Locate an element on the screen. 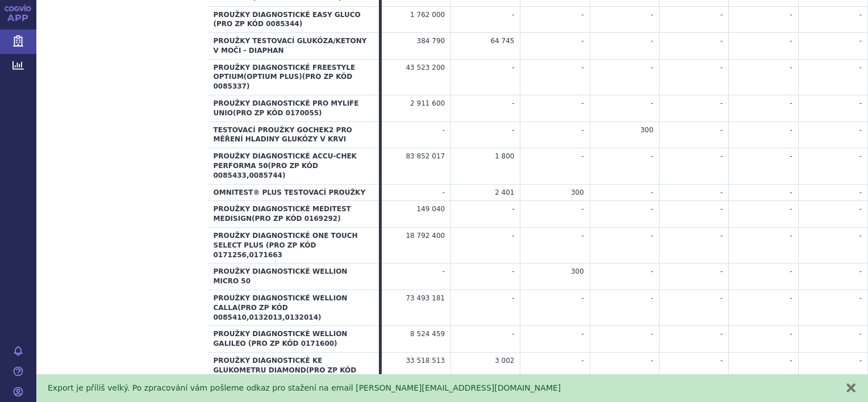  span: 2 911 600 is located at coordinates (427, 104).